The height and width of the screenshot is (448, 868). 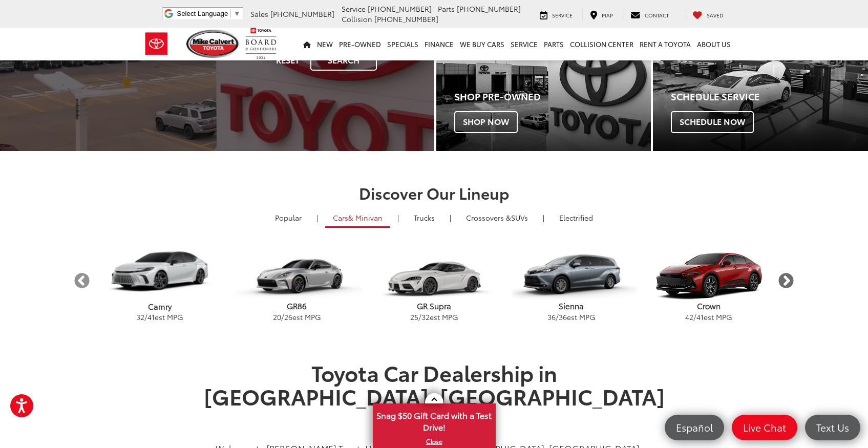 I want to click on img: Toyota Camry, so click(x=159, y=271).